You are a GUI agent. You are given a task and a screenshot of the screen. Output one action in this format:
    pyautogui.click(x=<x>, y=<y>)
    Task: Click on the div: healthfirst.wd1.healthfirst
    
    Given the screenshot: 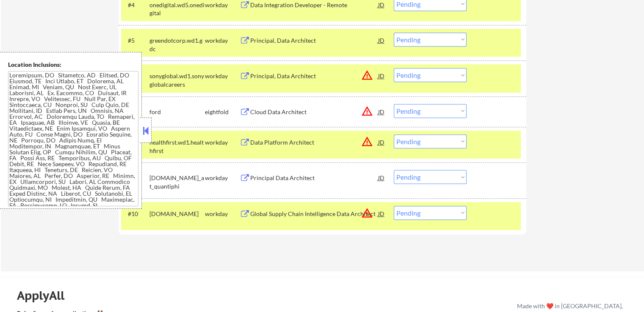 What is the action you would take?
    pyautogui.click(x=177, y=147)
    